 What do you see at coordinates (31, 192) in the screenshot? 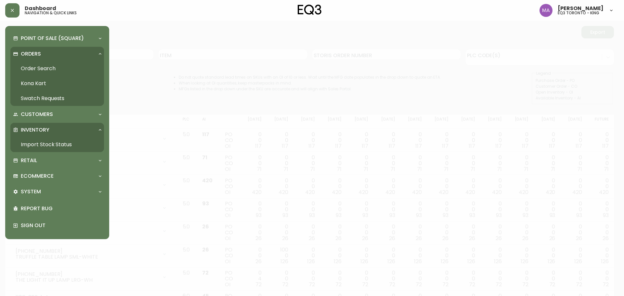
I see `p: System` at bounding box center [31, 192].